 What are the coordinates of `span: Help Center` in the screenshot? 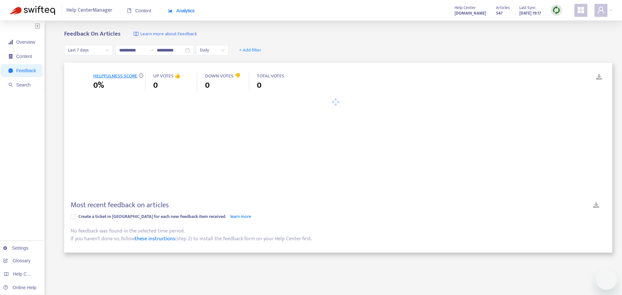 It's located at (465, 8).